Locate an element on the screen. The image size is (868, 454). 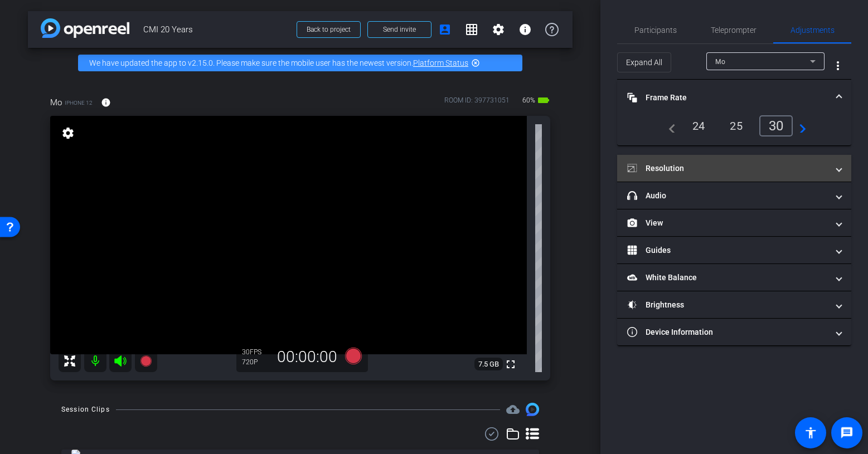
mat-icon: fullscreen is located at coordinates (511, 364).